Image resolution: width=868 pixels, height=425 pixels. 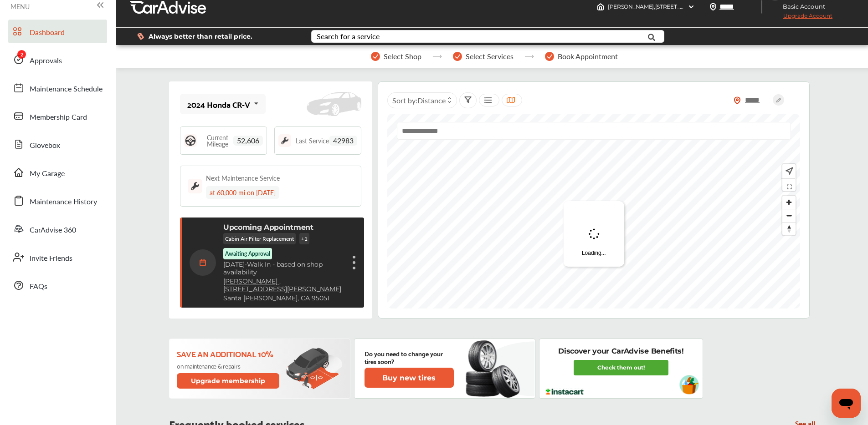 What do you see at coordinates (20, 6) in the screenshot?
I see `span: MENU` at bounding box center [20, 6].